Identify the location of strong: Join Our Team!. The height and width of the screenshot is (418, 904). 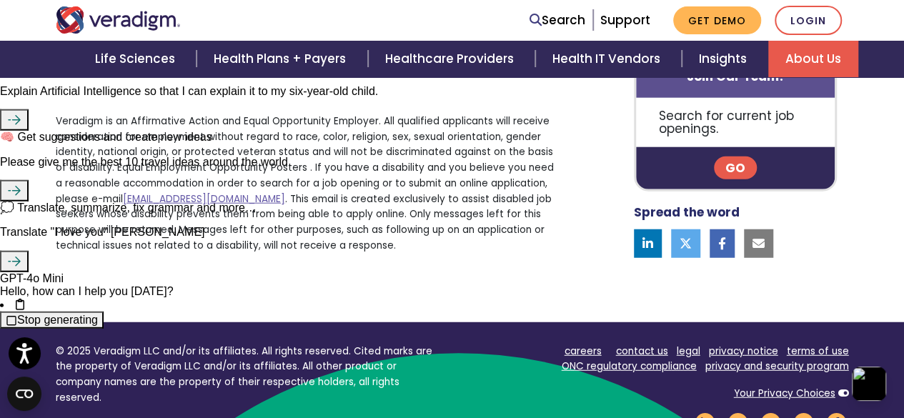
(735, 76).